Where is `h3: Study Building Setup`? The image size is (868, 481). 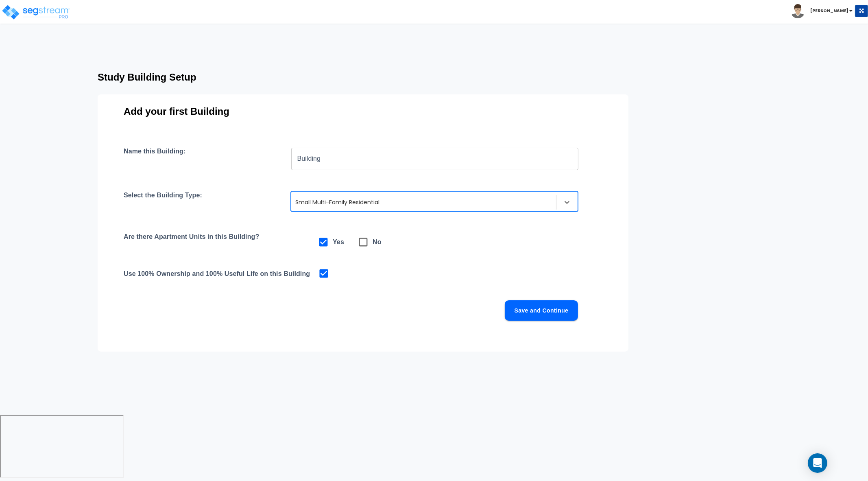 h3: Study Building Setup is located at coordinates (392, 77).